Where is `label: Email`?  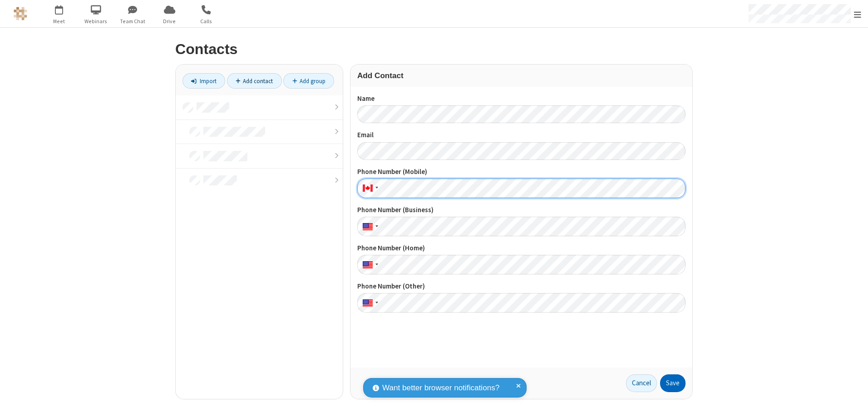 label: Email is located at coordinates (521, 135).